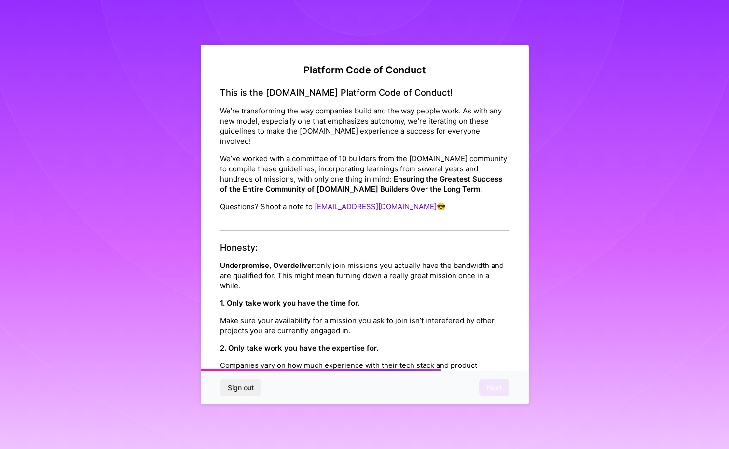  Describe the element at coordinates (365, 375) in the screenshot. I see `p: Companies vary on how much experience with their tech stack and product requirements they’ll expe...` at that location.